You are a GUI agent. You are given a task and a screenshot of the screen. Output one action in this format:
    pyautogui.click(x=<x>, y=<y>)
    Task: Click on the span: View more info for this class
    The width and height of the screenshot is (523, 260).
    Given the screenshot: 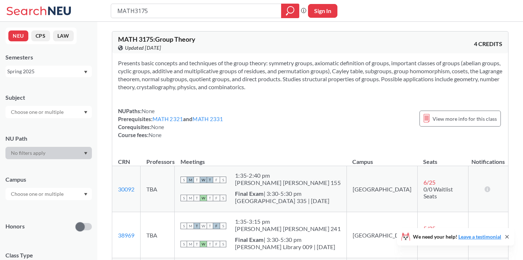 What is the action you would take?
    pyautogui.click(x=465, y=119)
    